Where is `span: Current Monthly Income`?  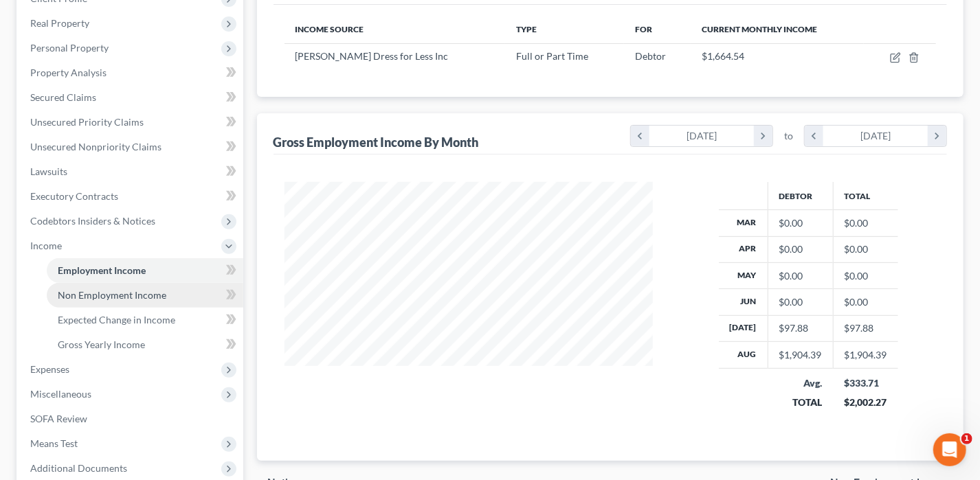
span: Current Monthly Income is located at coordinates (759, 29).